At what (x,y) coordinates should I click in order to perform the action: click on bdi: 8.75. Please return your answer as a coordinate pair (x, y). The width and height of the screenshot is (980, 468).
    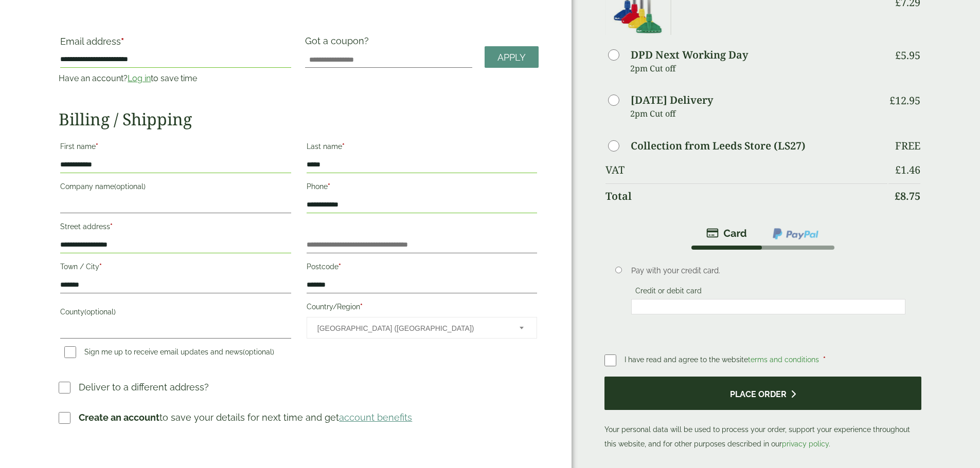
    Looking at the image, I should click on (908, 196).